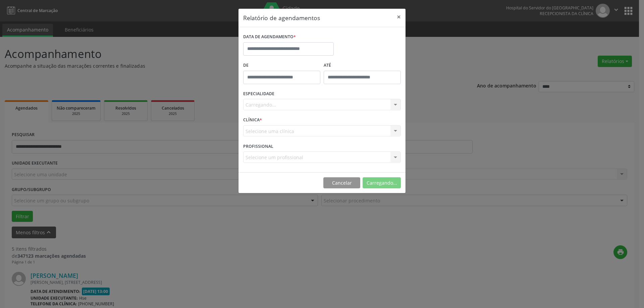  What do you see at coordinates (269, 37) in the screenshot?
I see `label: DATA DE AGENDAMENTO` at bounding box center [269, 37].